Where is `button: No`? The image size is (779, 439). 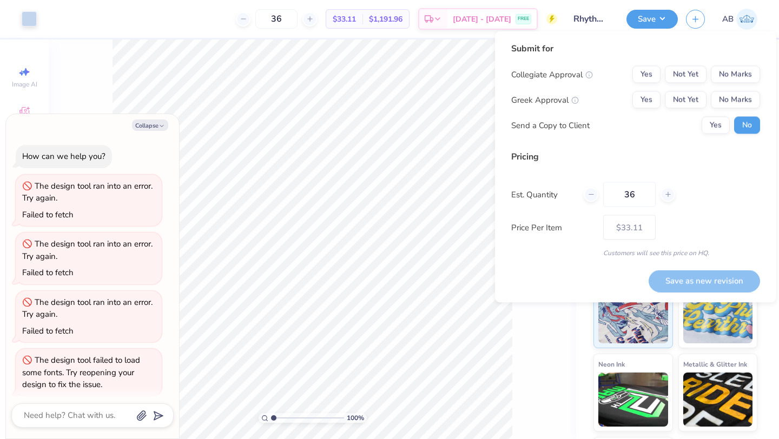 button: No is located at coordinates (747, 125).